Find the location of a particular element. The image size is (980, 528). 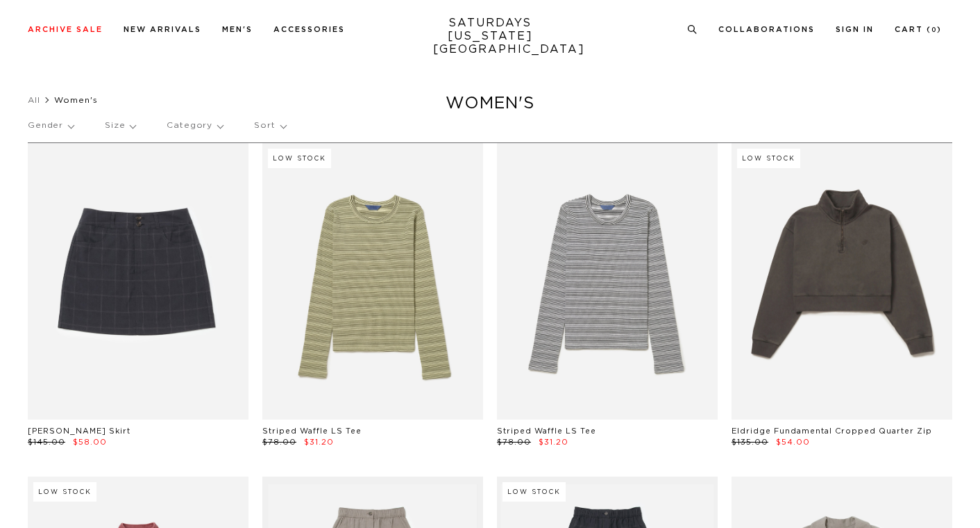

p: Sort is located at coordinates (269, 126).